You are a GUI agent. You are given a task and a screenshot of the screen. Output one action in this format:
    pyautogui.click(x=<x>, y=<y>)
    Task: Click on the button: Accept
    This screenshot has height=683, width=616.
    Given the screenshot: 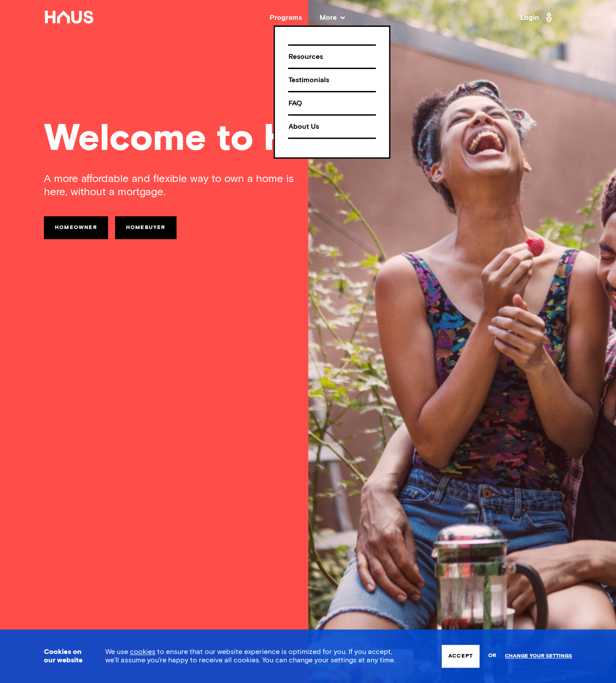 What is the action you would take?
    pyautogui.click(x=461, y=656)
    